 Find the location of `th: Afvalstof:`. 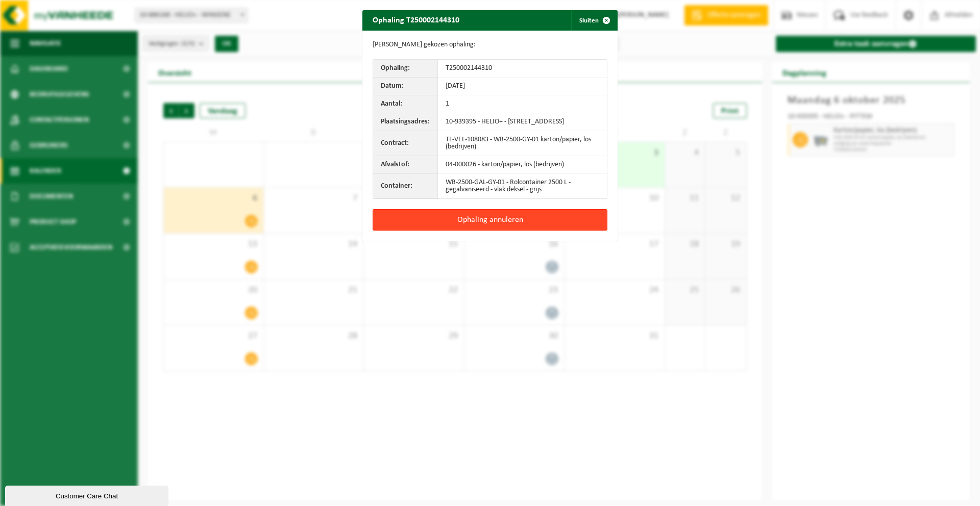

th: Afvalstof: is located at coordinates (406, 165).